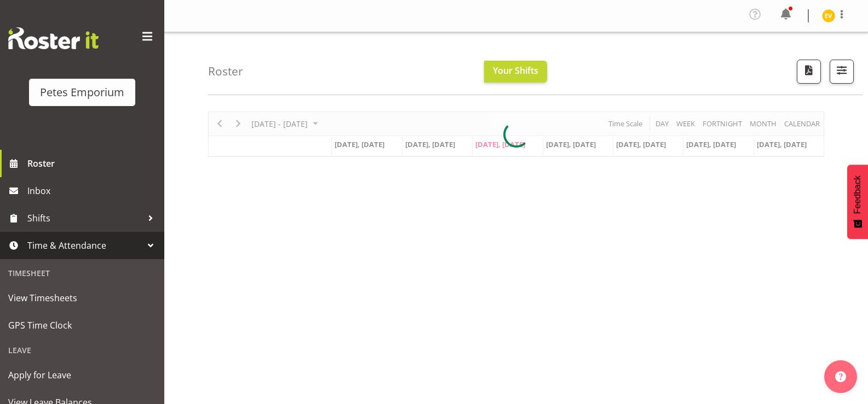 Image resolution: width=868 pixels, height=404 pixels. Describe the element at coordinates (82, 325) in the screenshot. I see `a: GPS Time Clock` at that location.